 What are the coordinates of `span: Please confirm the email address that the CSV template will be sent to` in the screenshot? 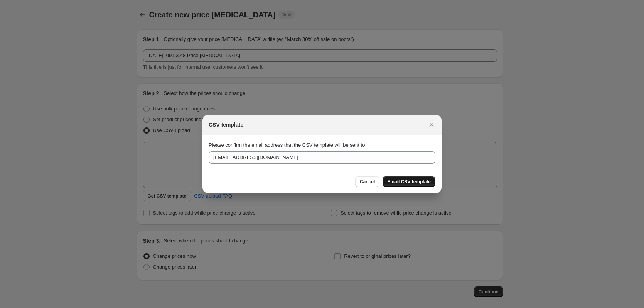 It's located at (286, 145).